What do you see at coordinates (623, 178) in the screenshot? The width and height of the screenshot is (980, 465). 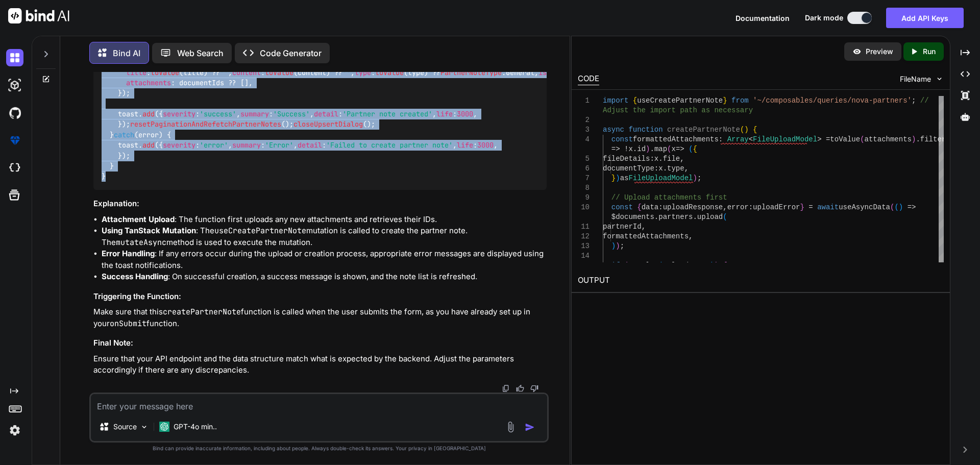 I see `span: as` at bounding box center [623, 178].